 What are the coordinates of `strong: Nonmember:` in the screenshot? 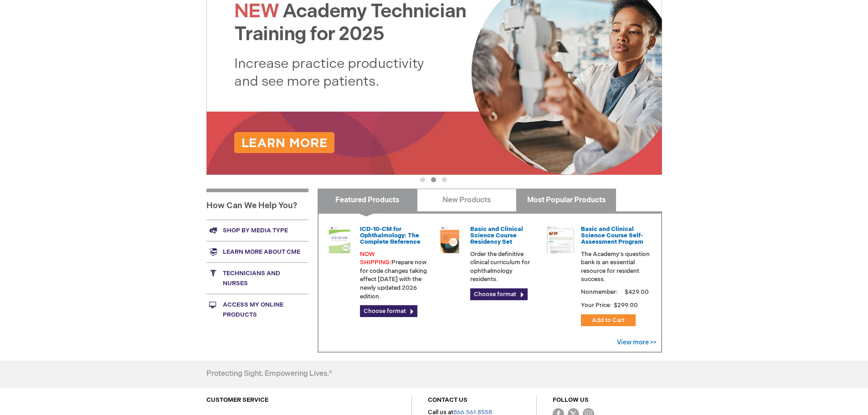 It's located at (600, 292).